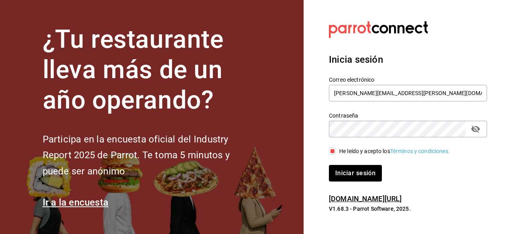 The width and height of the screenshot is (506, 234). What do you see at coordinates (355, 173) in the screenshot?
I see `button: Iniciar sesión` at bounding box center [355, 173].